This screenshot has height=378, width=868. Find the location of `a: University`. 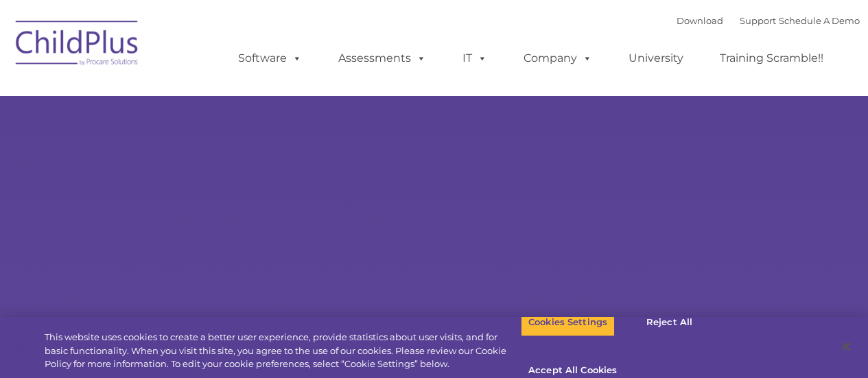

a: University is located at coordinates (656, 58).